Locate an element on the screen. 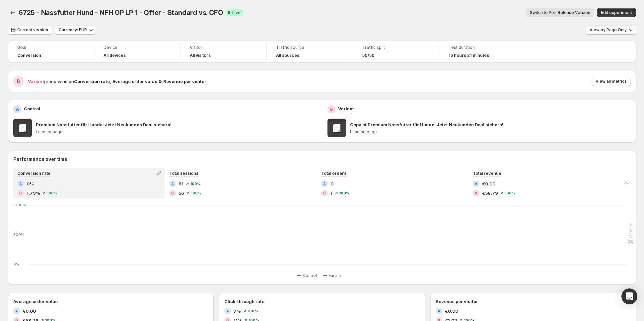 This screenshot has width=644, height=321. button: View all metrics is located at coordinates (612, 82).